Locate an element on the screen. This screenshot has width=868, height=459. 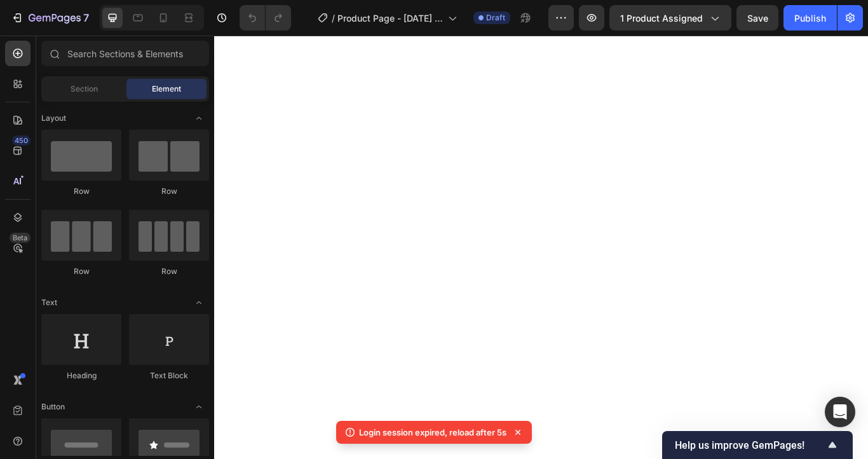
span: Help us improve GemPages! is located at coordinates (750, 445).